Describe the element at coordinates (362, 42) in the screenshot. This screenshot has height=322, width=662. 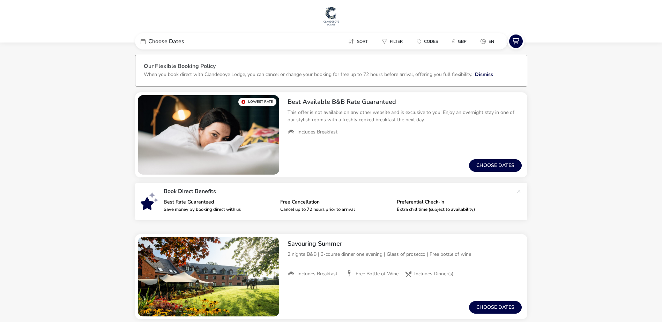
I see `span: Sort` at that location.